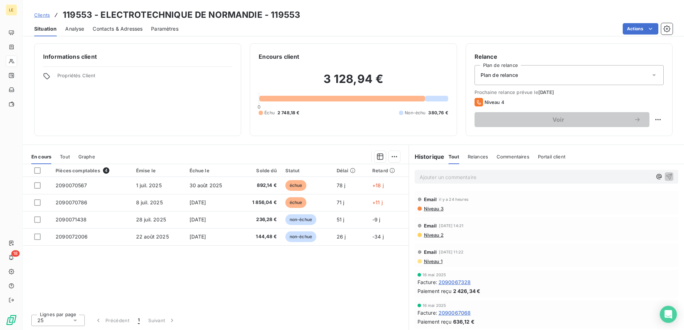 The height and width of the screenshot is (330, 684). What do you see at coordinates (259, 107) in the screenshot?
I see `span: 0` at bounding box center [259, 107].